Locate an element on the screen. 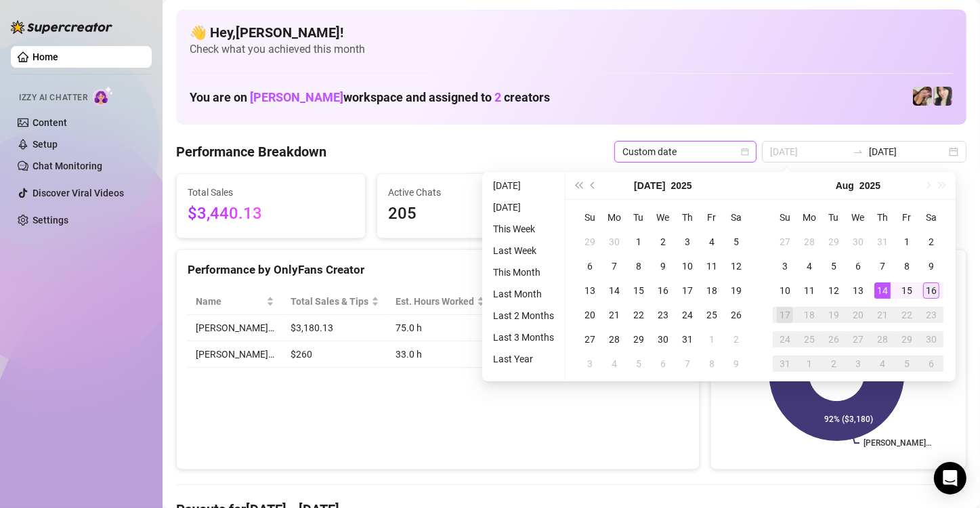 The image size is (980, 508). div: 3 is located at coordinates (687, 242).